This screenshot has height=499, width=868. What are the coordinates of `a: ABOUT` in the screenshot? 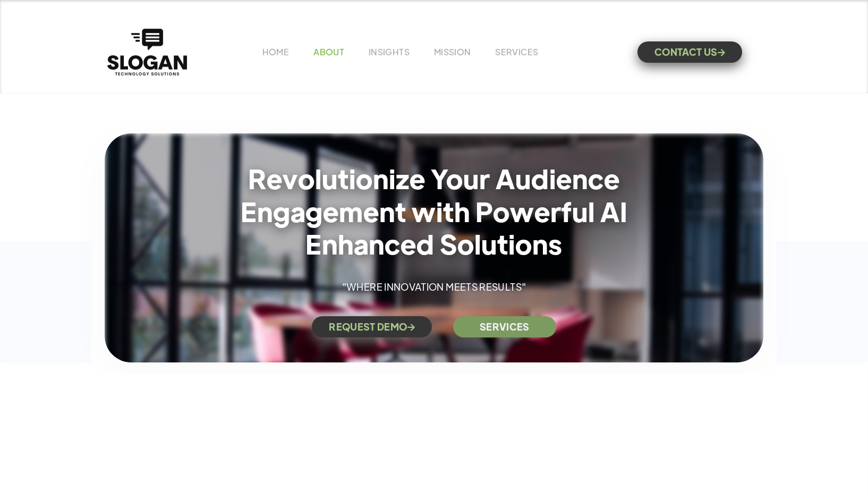 It's located at (328, 51).